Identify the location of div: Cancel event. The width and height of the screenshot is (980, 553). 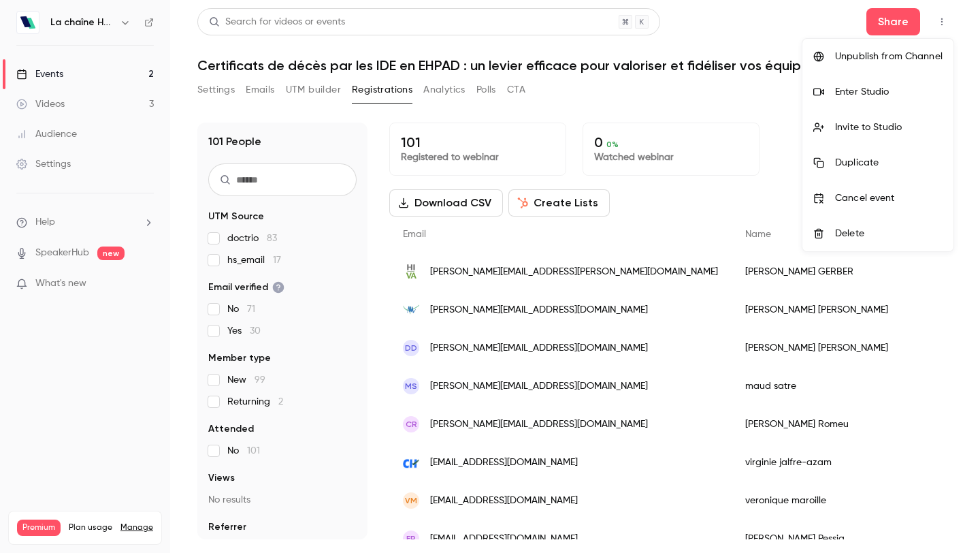
(889, 198).